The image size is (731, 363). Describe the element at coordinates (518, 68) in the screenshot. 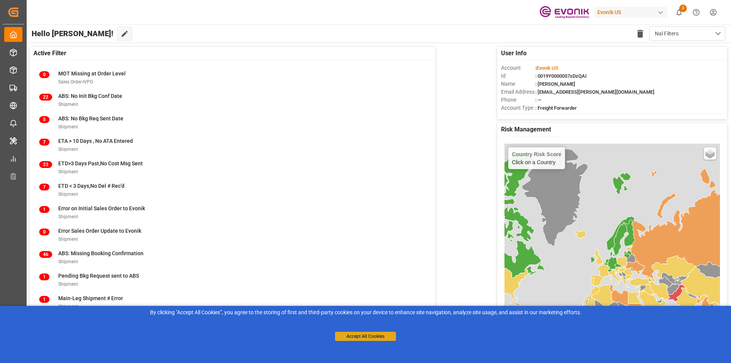

I see `span: Account` at that location.